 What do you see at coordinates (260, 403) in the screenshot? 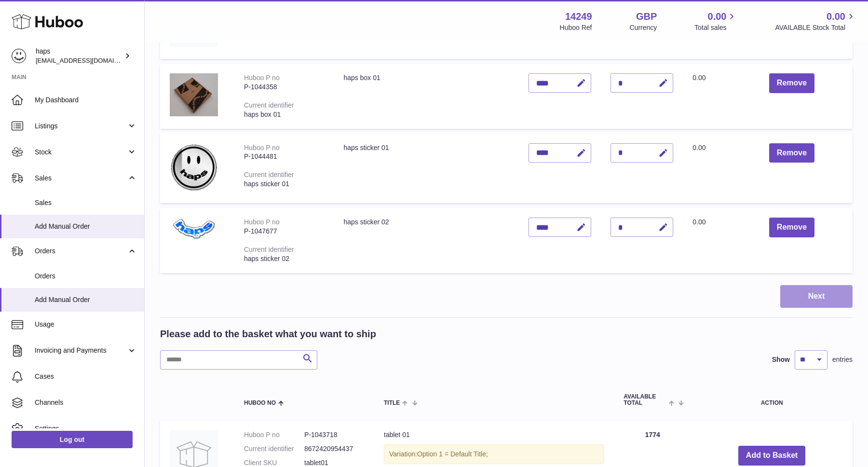
I see `span: Huboo no` at bounding box center [260, 403].